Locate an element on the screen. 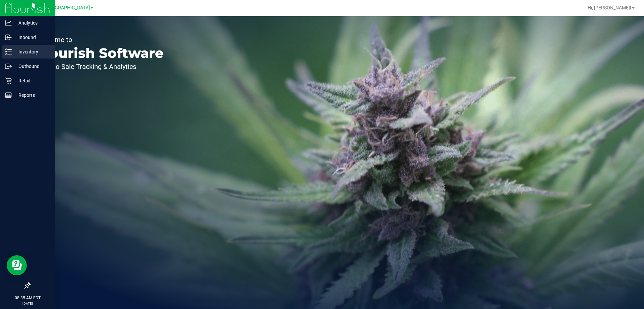 This screenshot has width=644, height=309. p: Welcome to is located at coordinates (100, 40).